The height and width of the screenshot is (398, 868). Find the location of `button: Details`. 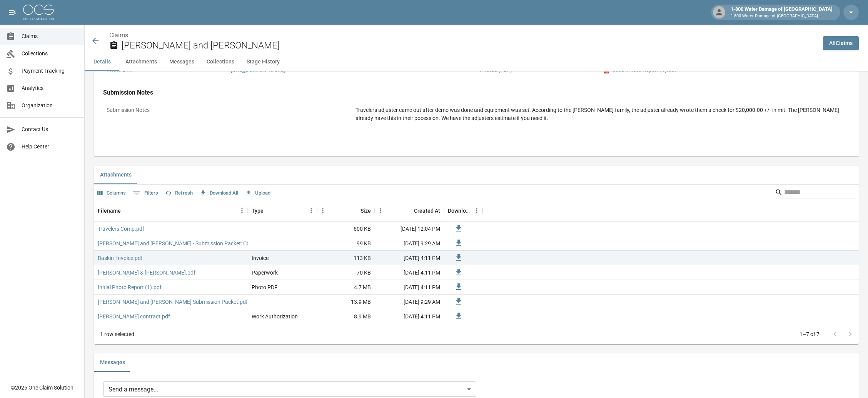

button: Details is located at coordinates (102, 62).